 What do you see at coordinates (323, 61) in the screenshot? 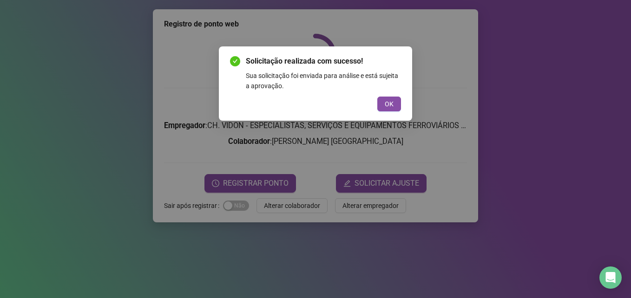
I see `span: Solicitação realizada com sucesso!` at bounding box center [323, 61].